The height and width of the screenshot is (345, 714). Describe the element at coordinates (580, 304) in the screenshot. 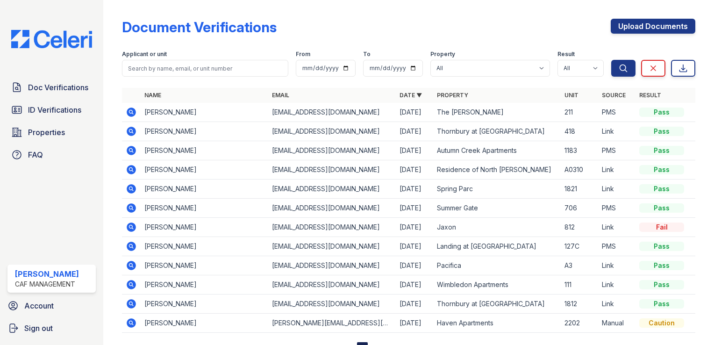

I see `td: 1812` at that location.